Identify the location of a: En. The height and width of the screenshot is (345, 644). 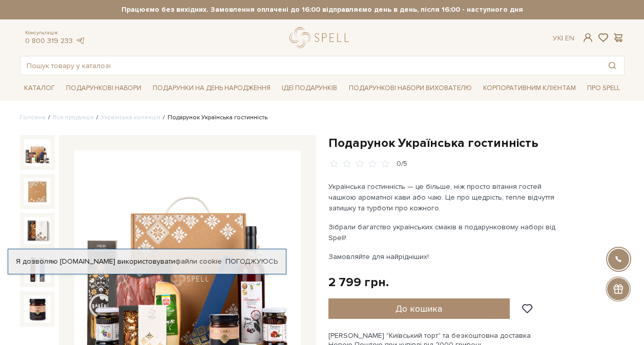
(569, 38).